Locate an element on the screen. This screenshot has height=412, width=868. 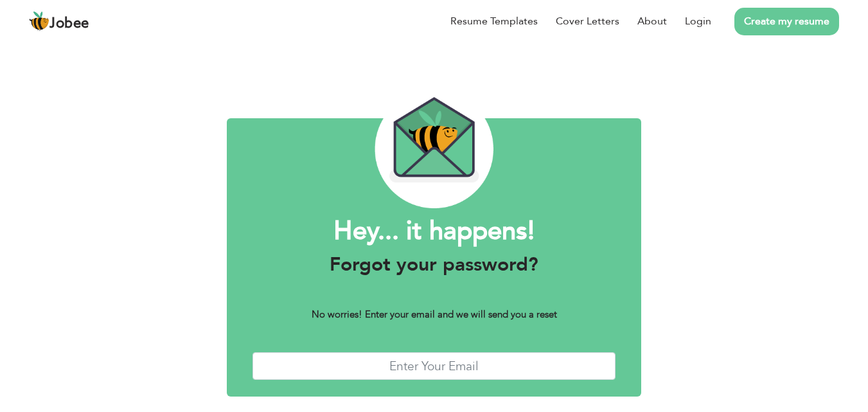
a: Cover Letters is located at coordinates (587, 21).